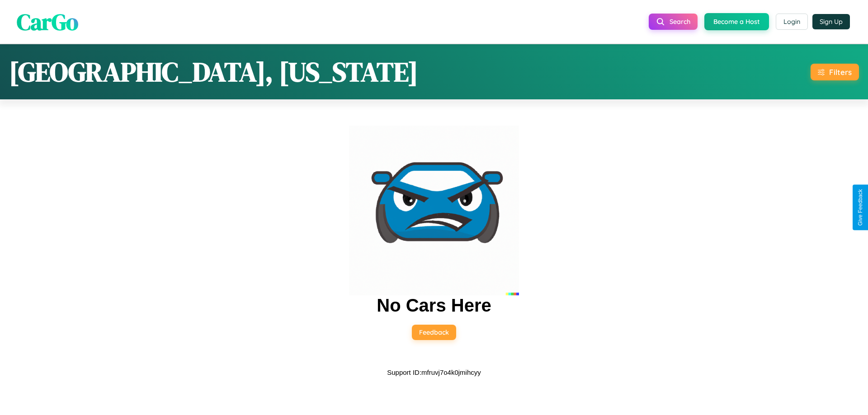  I want to click on h2: No Cars Here, so click(434, 305).